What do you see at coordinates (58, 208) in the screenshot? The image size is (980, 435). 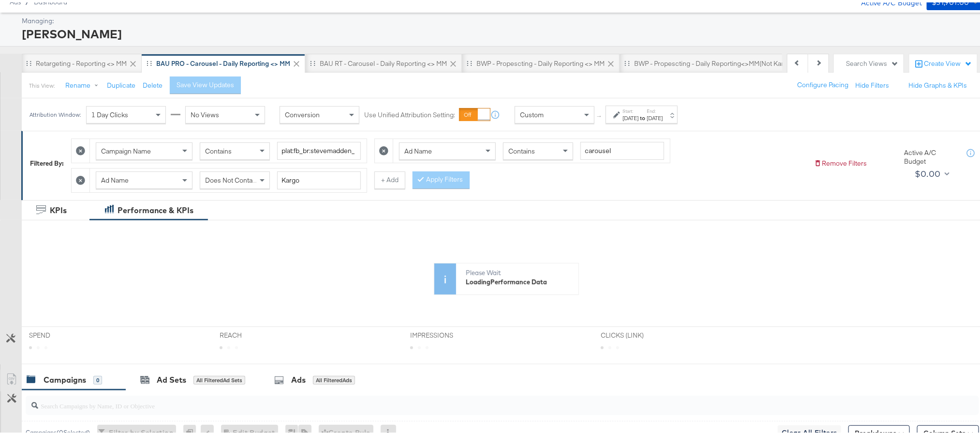 I see `div: KPIs` at bounding box center [58, 208].